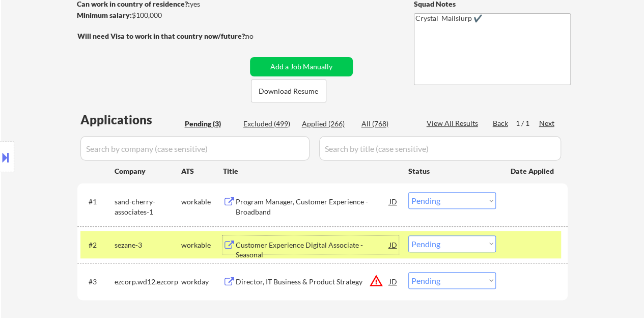 This screenshot has height=318, width=644. I want to click on div: workday, so click(202, 282).